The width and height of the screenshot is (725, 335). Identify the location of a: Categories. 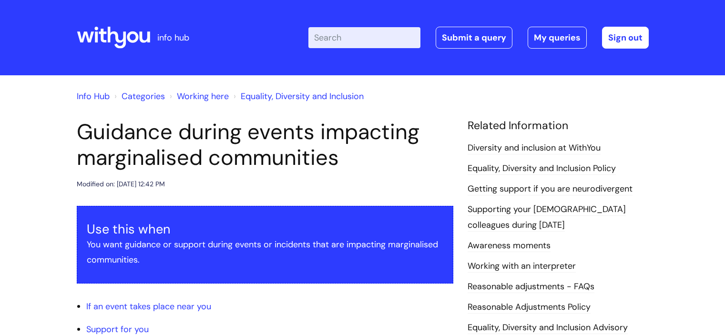
(143, 96).